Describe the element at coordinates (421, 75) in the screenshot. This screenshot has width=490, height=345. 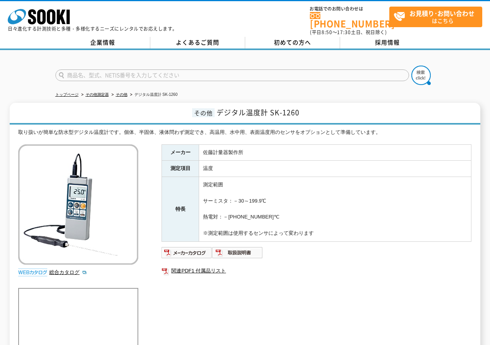
I see `img: btn_search.png` at that location.